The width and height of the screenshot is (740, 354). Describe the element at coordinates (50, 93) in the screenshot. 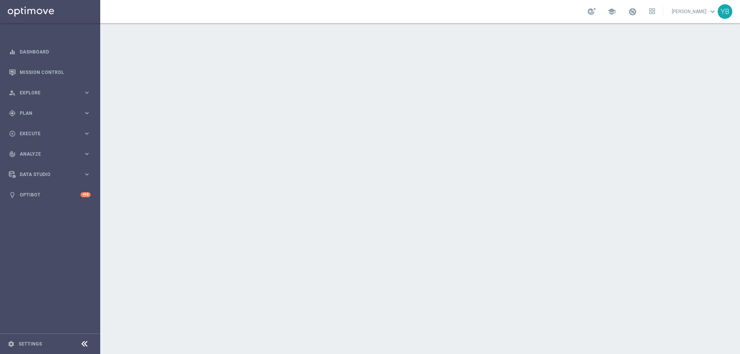

I see `div: person_search Explore keyboard_arrow_right` at that location.